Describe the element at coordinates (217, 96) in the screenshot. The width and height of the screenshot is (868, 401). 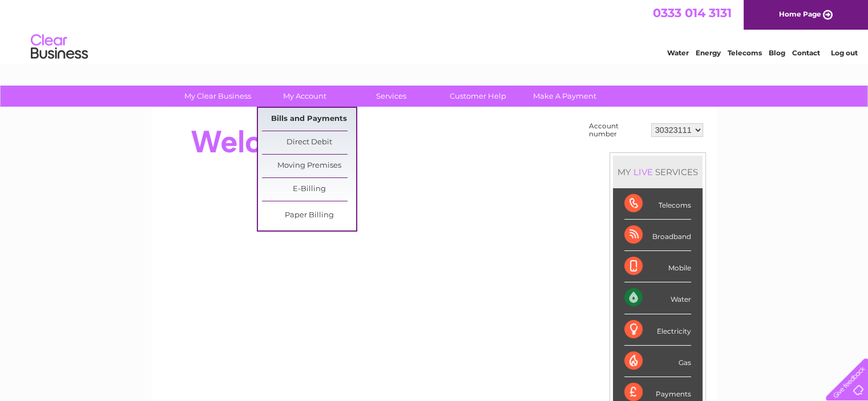
I see `a: My Clear Business` at that location.